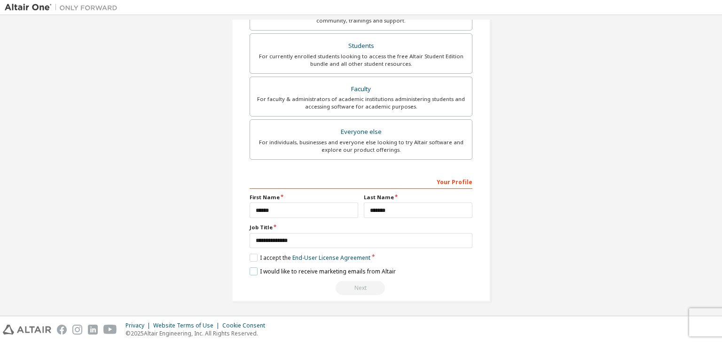 The image size is (722, 343). I want to click on p: © 2025 Altair Engineering, Inc. All Rights Reserved., so click(198, 333).